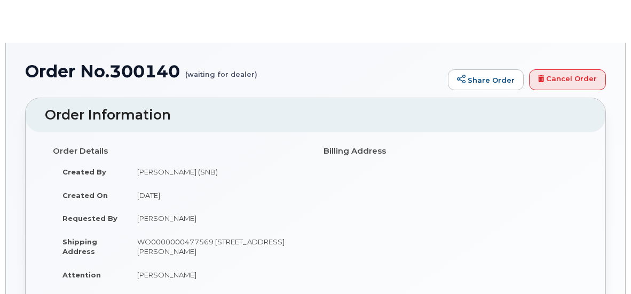 The height and width of the screenshot is (294, 631). I want to click on strong: Shipping Address, so click(80, 247).